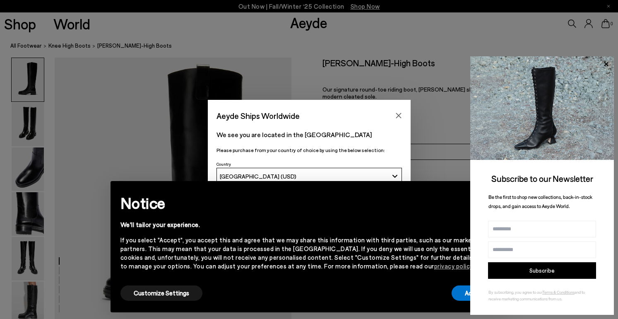 This screenshot has width=618, height=319. Describe the element at coordinates (161, 292) in the screenshot. I see `button: Customize Settings` at that location.